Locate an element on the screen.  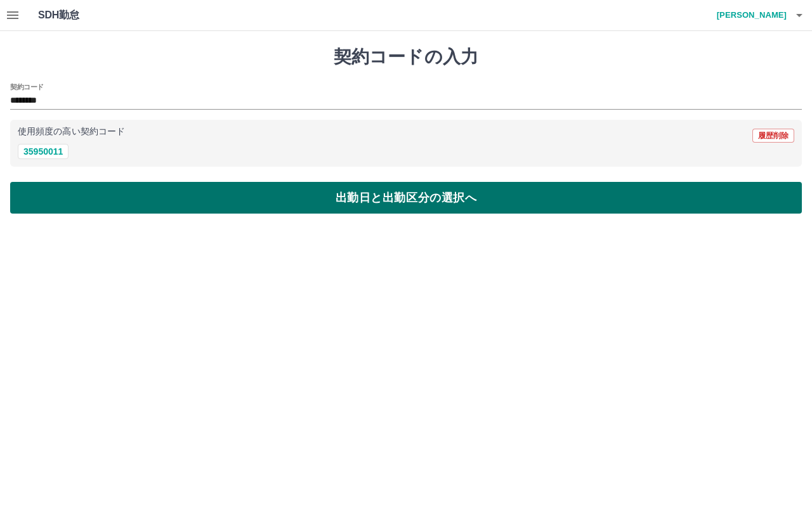
h1: 契約コードの入力 is located at coordinates (406, 57).